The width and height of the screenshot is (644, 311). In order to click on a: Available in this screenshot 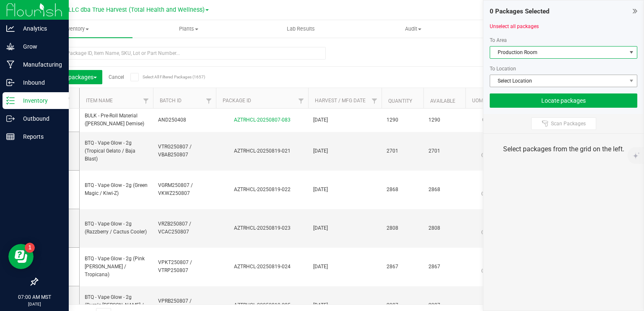, I will do `click(443, 101)`.